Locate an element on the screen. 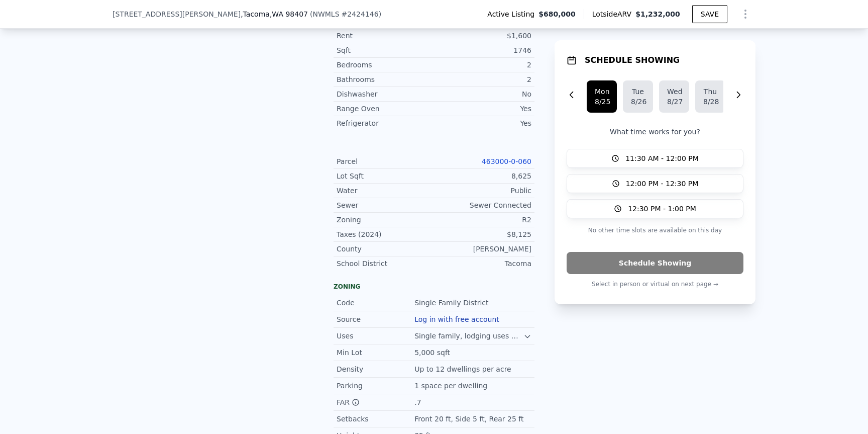 The height and width of the screenshot is (434, 868). button: 12:00 PM - 12:30 PM is located at coordinates (655, 183).